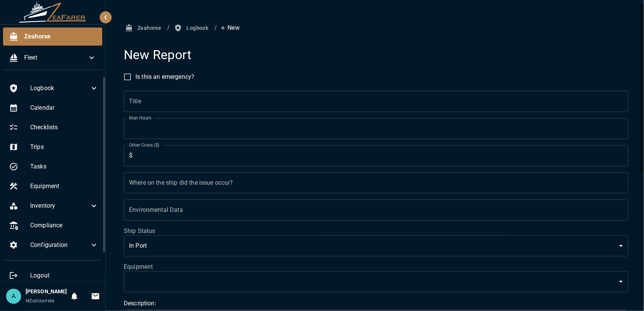 The height and width of the screenshot is (311, 644). Describe the element at coordinates (53, 88) in the screenshot. I see `div: Logbook` at that location.